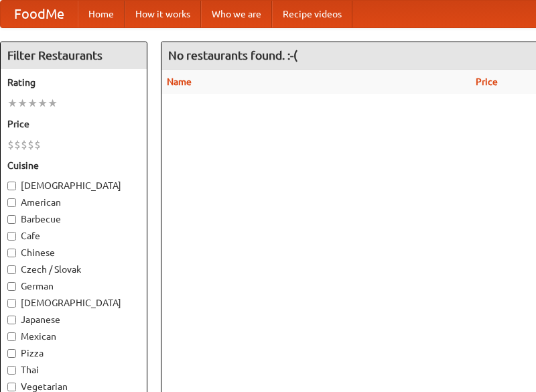 The height and width of the screenshot is (392, 536). I want to click on input: Chinese, so click(12, 252).